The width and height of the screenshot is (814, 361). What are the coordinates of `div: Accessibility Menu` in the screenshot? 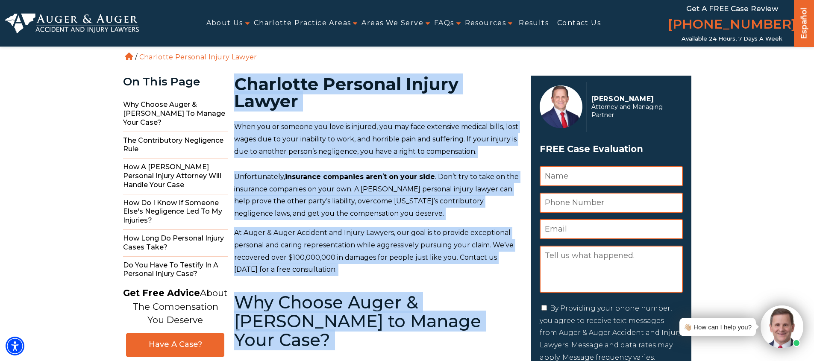 It's located at (15, 346).